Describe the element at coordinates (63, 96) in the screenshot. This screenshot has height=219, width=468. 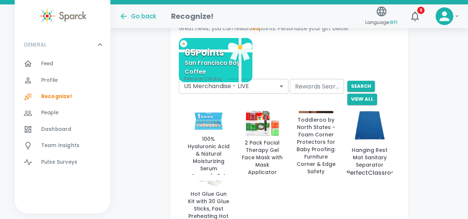
I see `div: Recognize!` at that location.